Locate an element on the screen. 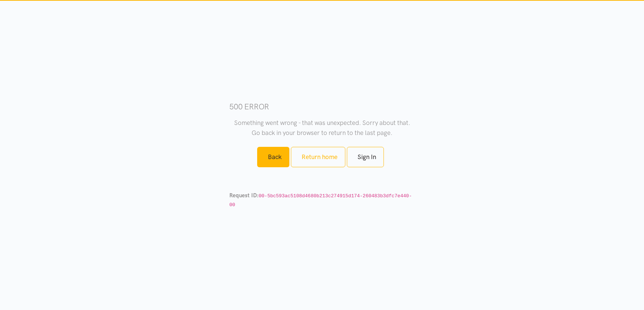 This screenshot has height=310, width=644. a: Back is located at coordinates (273, 156).